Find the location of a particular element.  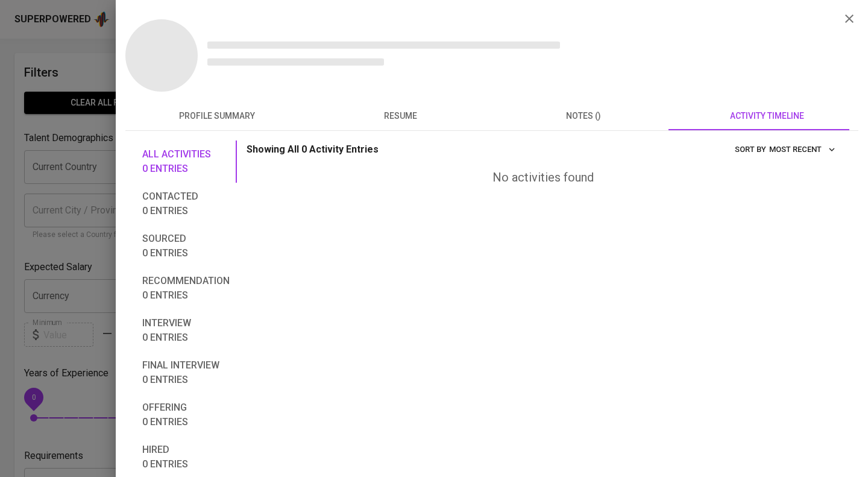

span: profile summary is located at coordinates (217, 116).